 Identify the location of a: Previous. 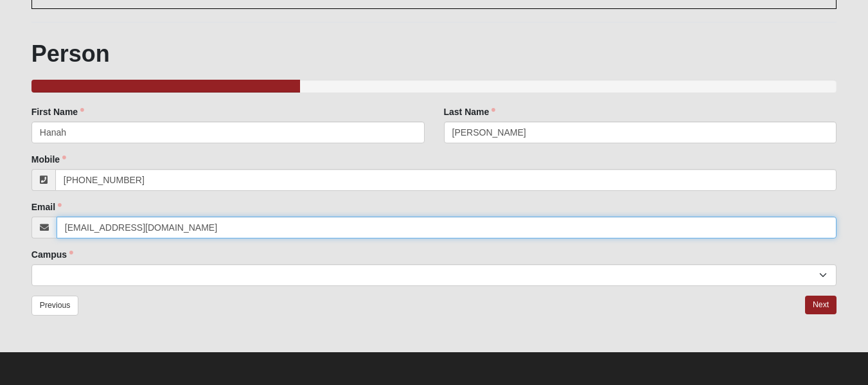
(55, 306).